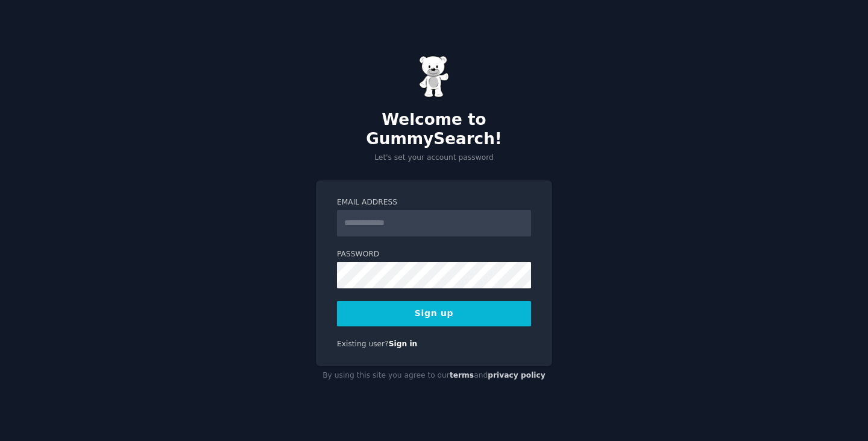  I want to click on label: Email Address, so click(434, 202).